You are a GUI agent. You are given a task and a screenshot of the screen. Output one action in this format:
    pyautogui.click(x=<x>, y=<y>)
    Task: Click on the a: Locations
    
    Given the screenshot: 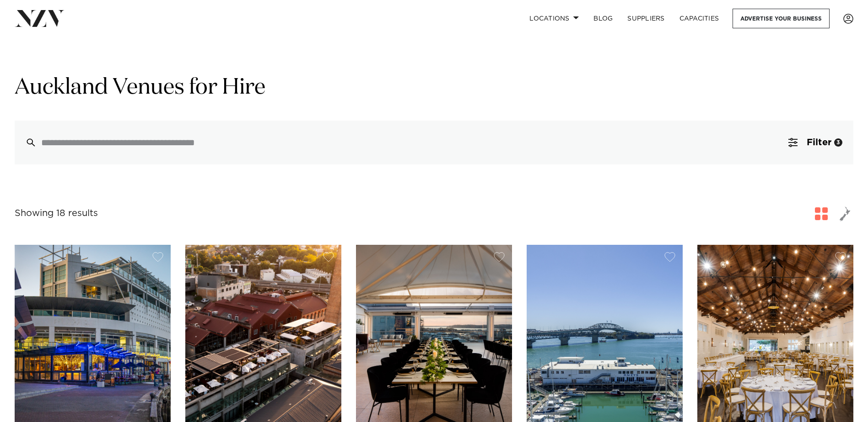 What is the action you would take?
    pyautogui.click(x=555, y=18)
    